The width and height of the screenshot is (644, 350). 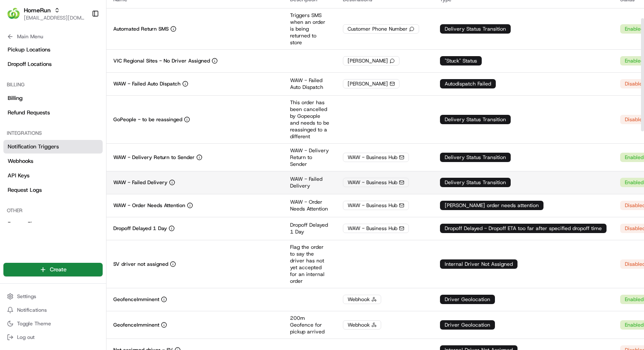 What do you see at coordinates (53, 270) in the screenshot?
I see `button: Create` at bounding box center [53, 270].